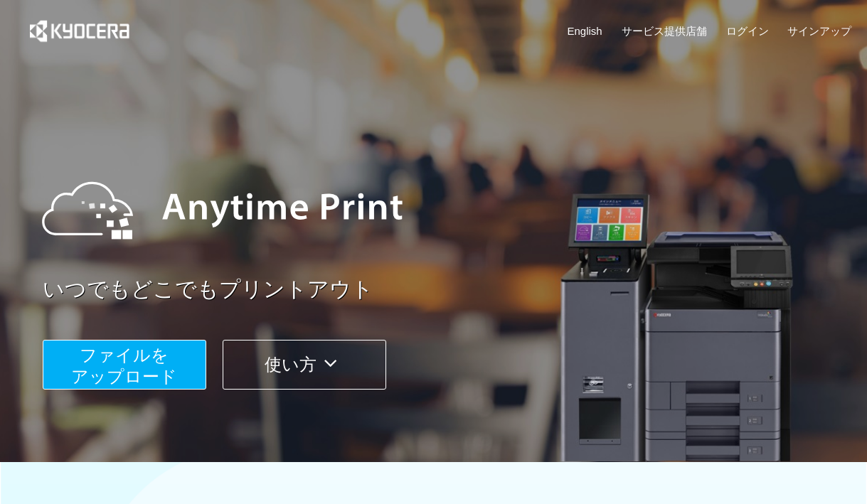 This screenshot has height=504, width=867. I want to click on button: ファイルを​​アップロード, so click(125, 365).